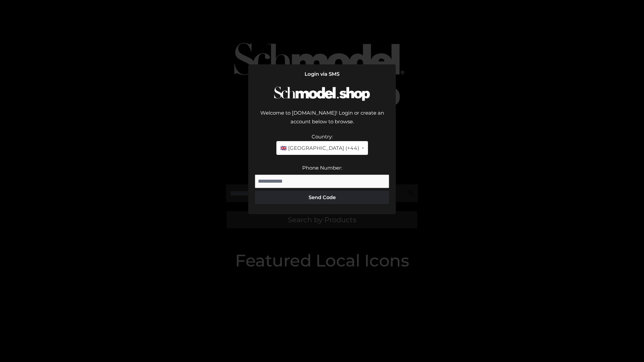  Describe the element at coordinates (322, 136) in the screenshot. I see `label: Country:` at that location.